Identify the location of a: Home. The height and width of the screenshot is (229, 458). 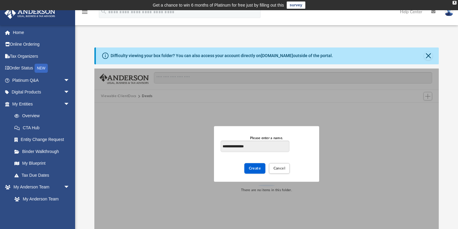
(41, 32).